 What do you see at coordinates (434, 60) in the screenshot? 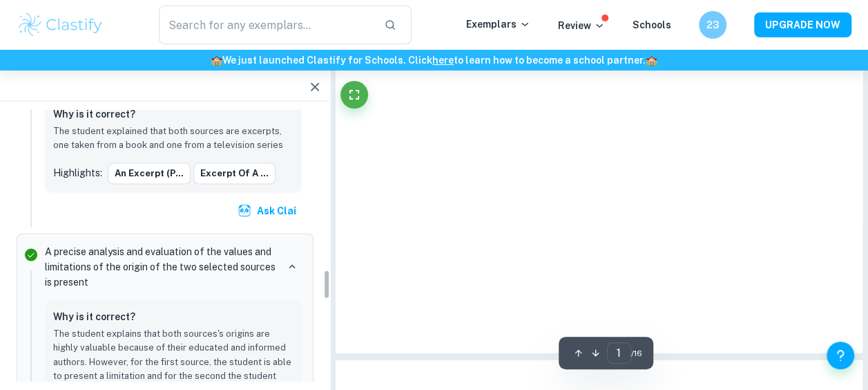
I see `h6: We just launched Clastify for Schools. Click to learn how to become a school partner.` at bounding box center [434, 60].